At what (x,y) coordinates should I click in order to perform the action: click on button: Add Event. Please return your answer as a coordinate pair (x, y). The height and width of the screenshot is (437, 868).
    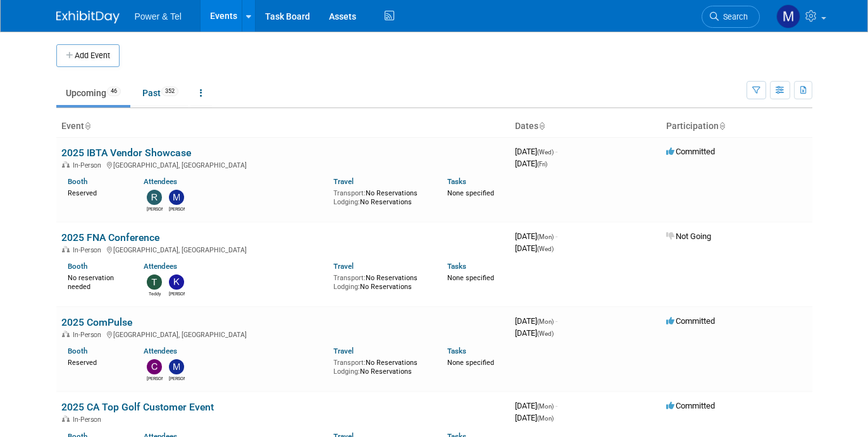
    Looking at the image, I should click on (88, 56).